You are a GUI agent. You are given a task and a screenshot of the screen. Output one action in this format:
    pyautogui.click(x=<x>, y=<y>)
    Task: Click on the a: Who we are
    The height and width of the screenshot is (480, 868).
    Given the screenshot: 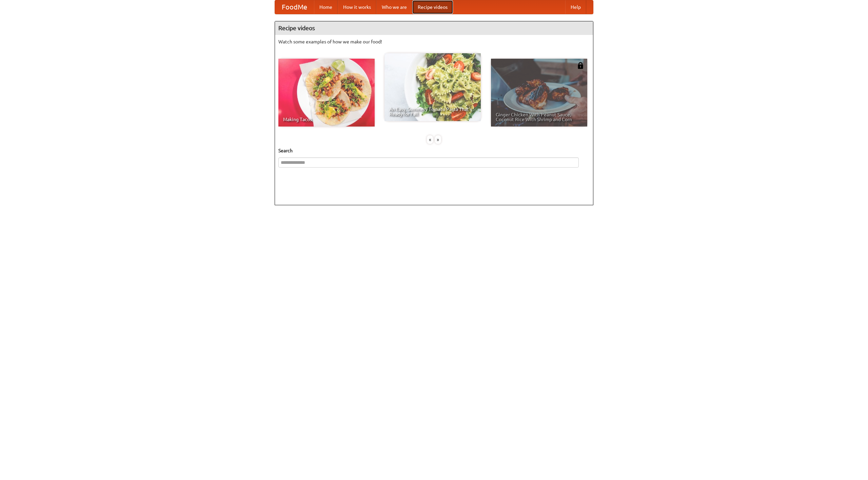 What is the action you would take?
    pyautogui.click(x=395, y=7)
    